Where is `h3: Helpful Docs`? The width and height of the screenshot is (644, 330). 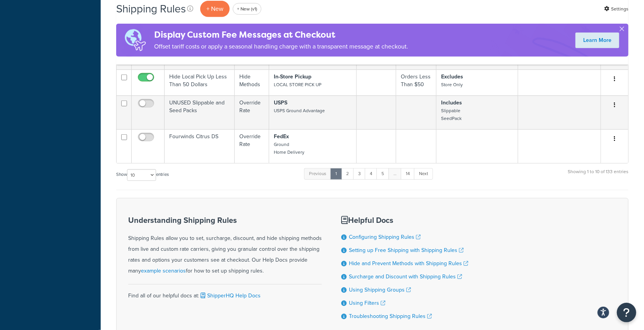 h3: Helpful Docs is located at coordinates (405, 220).